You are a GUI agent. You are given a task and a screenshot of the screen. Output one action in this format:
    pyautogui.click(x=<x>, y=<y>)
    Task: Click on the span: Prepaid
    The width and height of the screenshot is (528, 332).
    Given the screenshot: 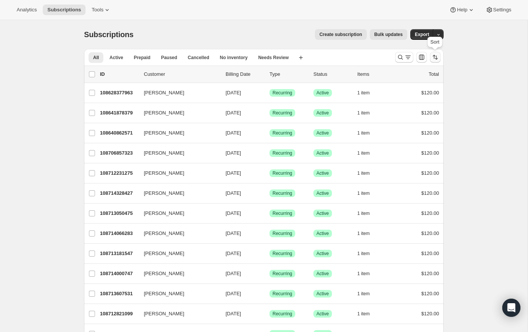 What is the action you would take?
    pyautogui.click(x=142, y=58)
    